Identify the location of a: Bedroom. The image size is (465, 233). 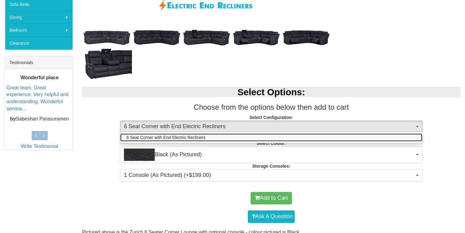
(39, 30).